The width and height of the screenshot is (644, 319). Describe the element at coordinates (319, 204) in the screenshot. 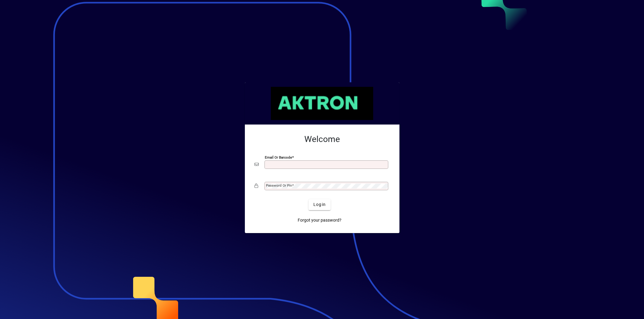

I see `span: Login` at that location.